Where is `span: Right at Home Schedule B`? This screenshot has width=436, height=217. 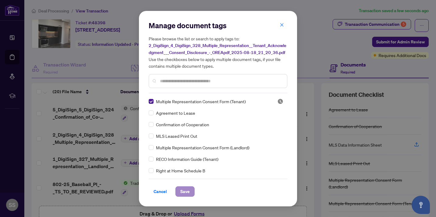 span: Right at Home Schedule B is located at coordinates (180, 171).